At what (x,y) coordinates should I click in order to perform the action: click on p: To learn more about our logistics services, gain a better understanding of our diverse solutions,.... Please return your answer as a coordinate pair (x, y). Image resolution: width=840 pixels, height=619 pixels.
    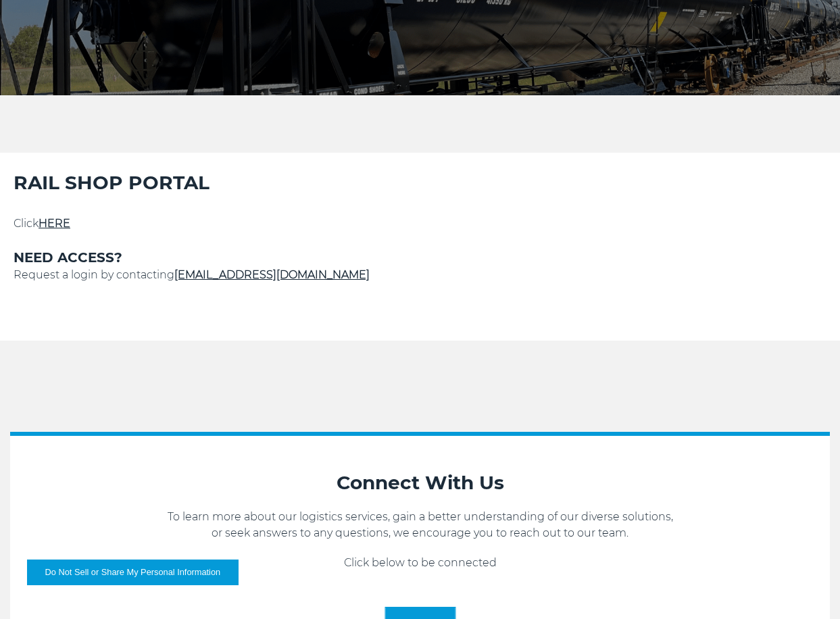
    Looking at the image, I should click on (420, 525).